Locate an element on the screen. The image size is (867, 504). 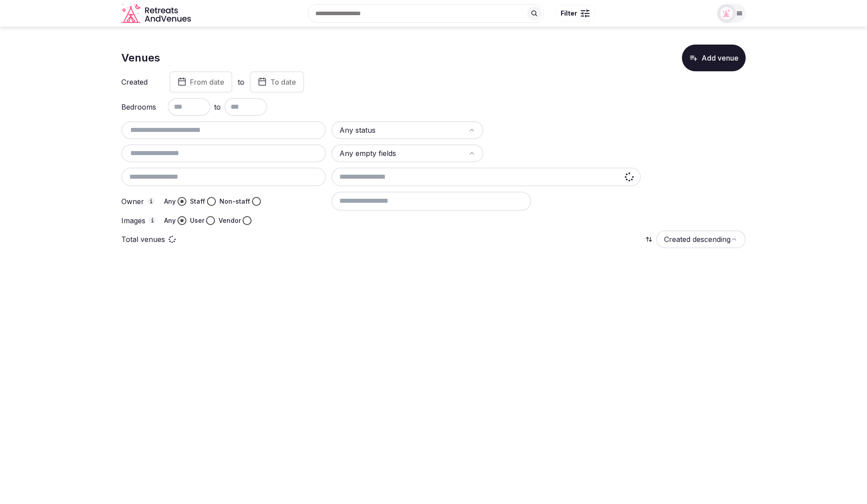
label: Bedrooms is located at coordinates (139, 107).